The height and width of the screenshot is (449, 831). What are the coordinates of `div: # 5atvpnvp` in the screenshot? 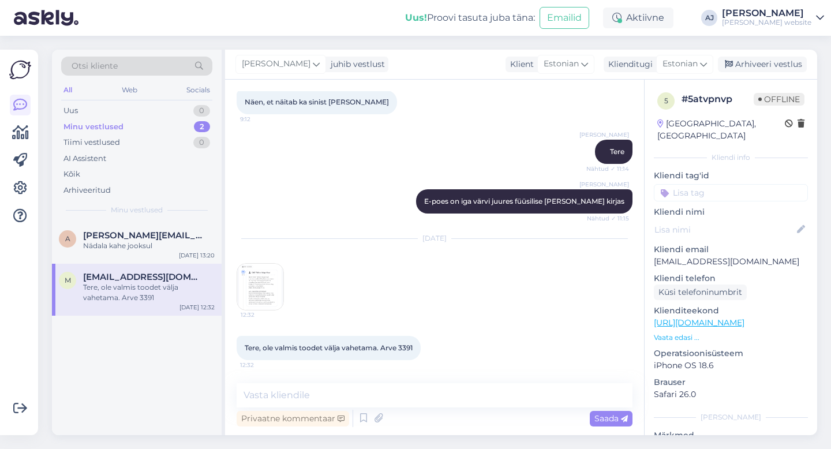 It's located at (717, 99).